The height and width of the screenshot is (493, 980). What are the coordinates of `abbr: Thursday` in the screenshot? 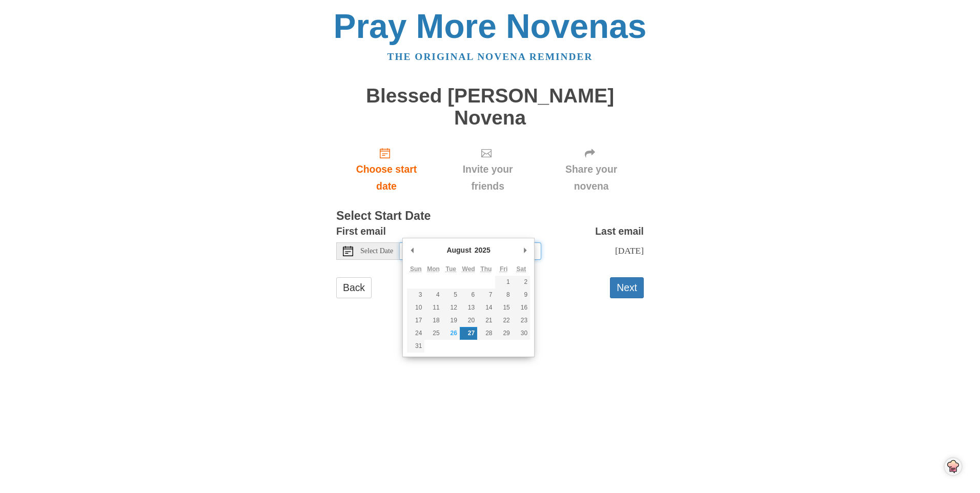 It's located at (485, 269).